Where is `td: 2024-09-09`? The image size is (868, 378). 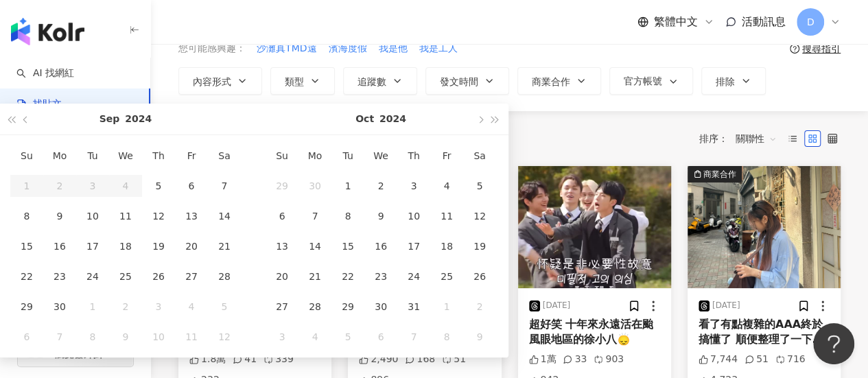
td: 2024-09-09 is located at coordinates (60, 216).